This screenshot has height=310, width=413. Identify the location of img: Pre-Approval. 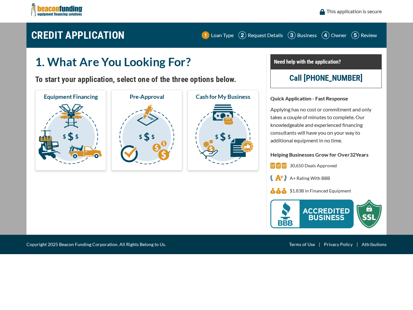
(147, 135).